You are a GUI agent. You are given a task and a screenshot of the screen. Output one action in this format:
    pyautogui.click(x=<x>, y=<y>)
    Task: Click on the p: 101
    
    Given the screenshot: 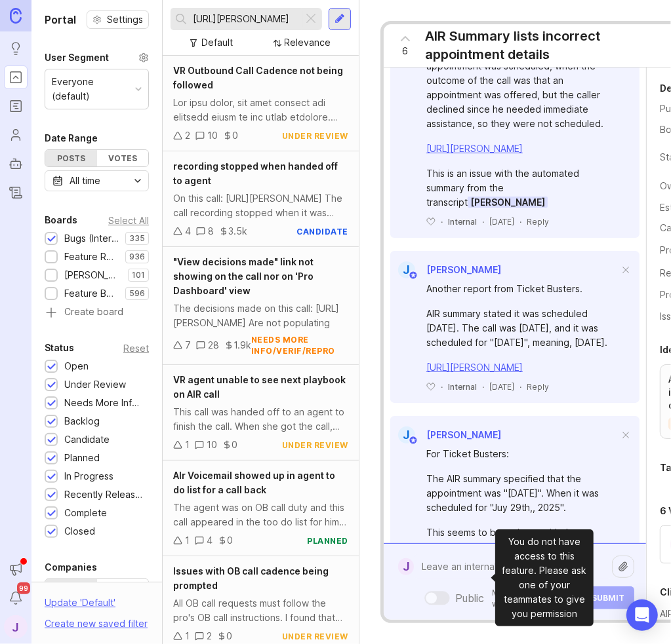 What is the action you would take?
    pyautogui.click(x=138, y=275)
    